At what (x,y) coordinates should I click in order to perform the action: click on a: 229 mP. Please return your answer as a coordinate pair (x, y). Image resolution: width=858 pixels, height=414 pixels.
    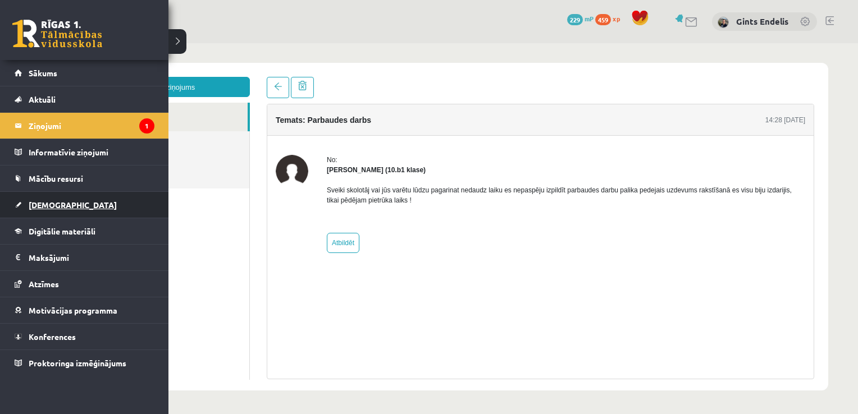
    Looking at the image, I should click on (580, 19).